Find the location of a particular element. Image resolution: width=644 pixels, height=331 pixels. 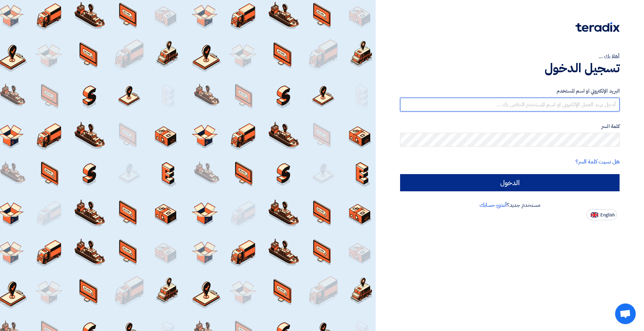

label: كلمة السر is located at coordinates (510, 126).